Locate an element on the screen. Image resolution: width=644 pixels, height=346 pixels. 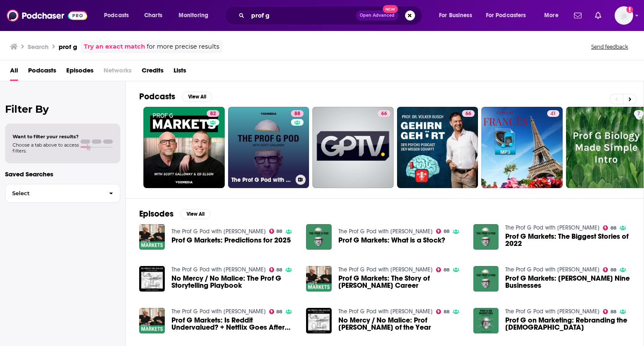
span: Open Advanced is located at coordinates (377, 15).